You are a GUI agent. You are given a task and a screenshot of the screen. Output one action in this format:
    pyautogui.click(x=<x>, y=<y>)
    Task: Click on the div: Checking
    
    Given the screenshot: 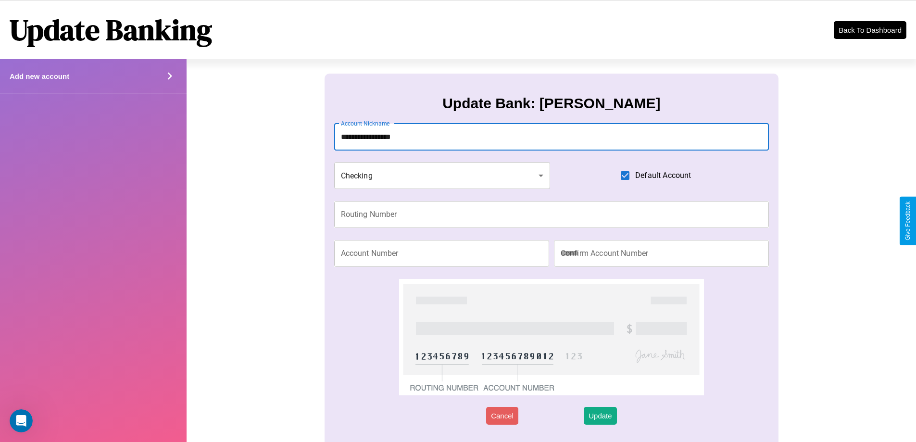 What is the action you would take?
    pyautogui.click(x=442, y=175)
    